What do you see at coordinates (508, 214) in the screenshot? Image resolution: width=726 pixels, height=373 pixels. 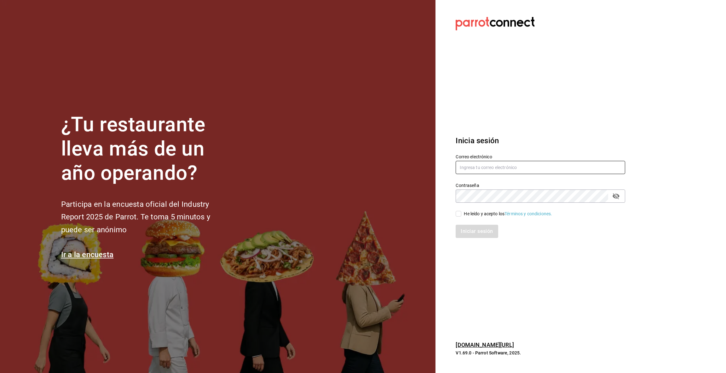 I see `div: He leído y acepto los` at bounding box center [508, 214].